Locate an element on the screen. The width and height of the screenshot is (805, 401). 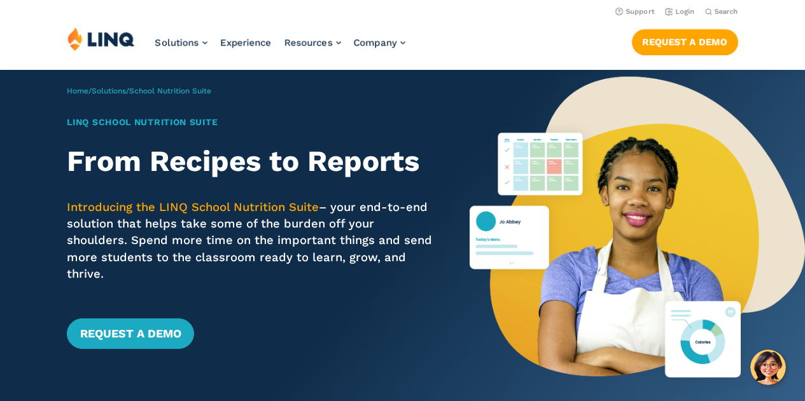
button: Hello, have a question? Let’s chat. is located at coordinates (768, 368).